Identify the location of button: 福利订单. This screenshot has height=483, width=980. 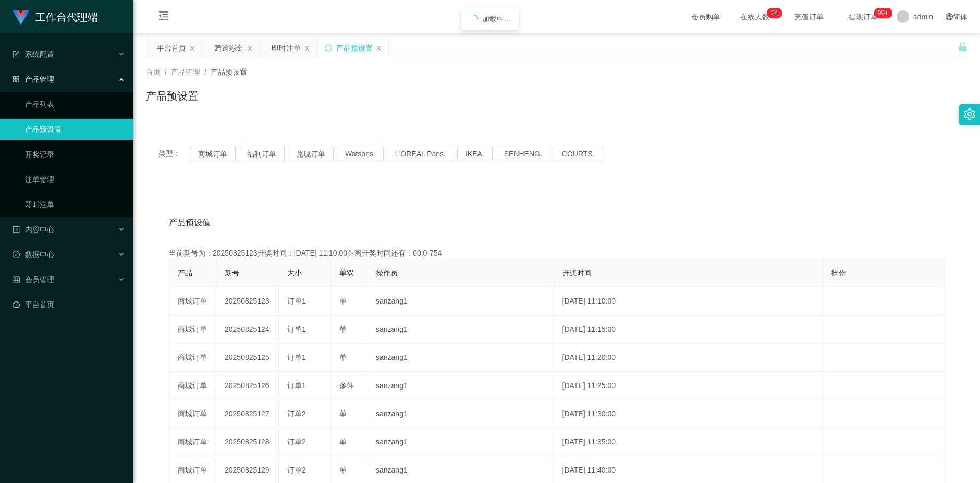
(262, 154).